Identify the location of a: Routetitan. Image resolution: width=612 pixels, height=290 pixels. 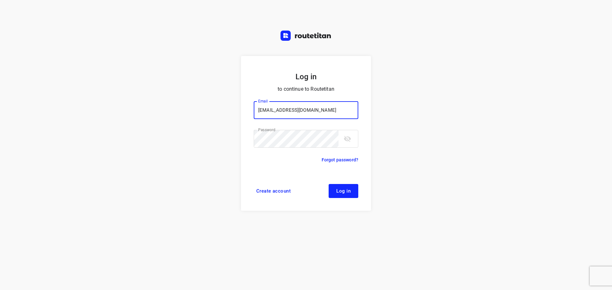
(306, 36).